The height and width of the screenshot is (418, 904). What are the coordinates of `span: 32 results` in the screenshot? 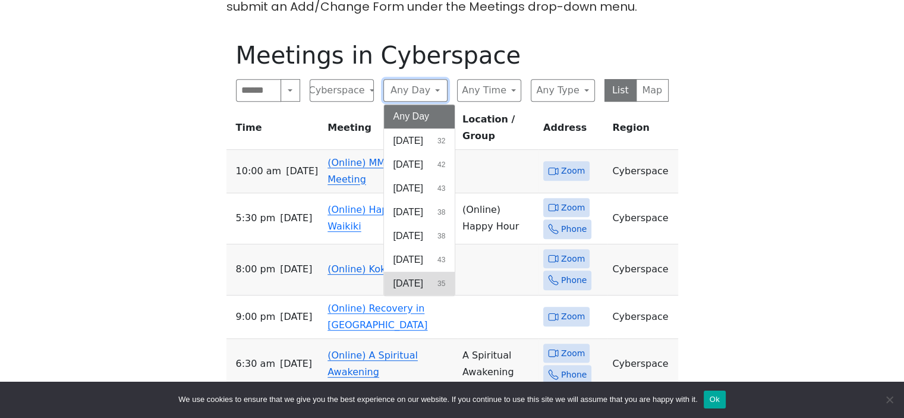 It's located at (441, 141).